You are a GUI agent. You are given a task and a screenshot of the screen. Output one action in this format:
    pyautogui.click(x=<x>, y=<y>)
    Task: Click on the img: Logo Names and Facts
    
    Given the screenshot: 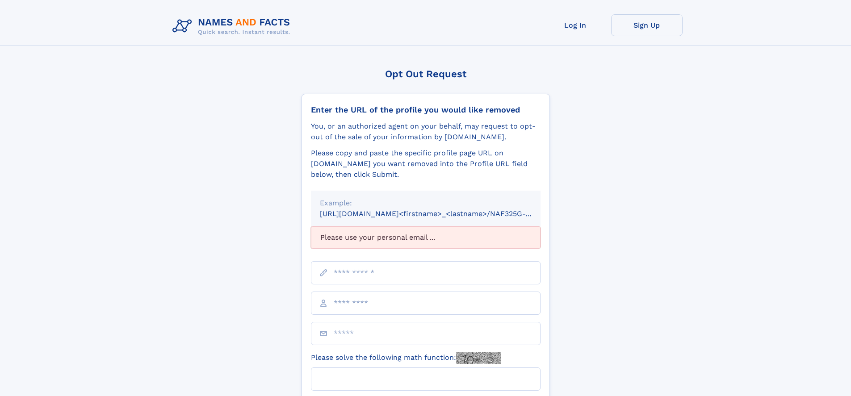 What is the action you would take?
    pyautogui.click(x=233, y=26)
    